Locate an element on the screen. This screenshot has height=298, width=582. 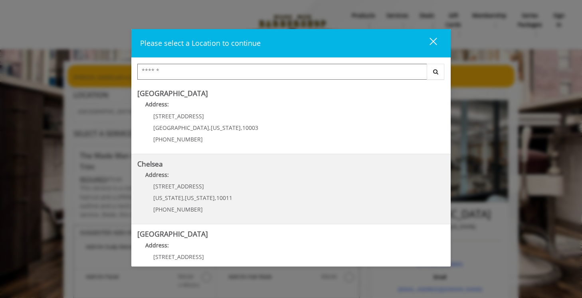
div: Center Select is located at coordinates (291, 74).